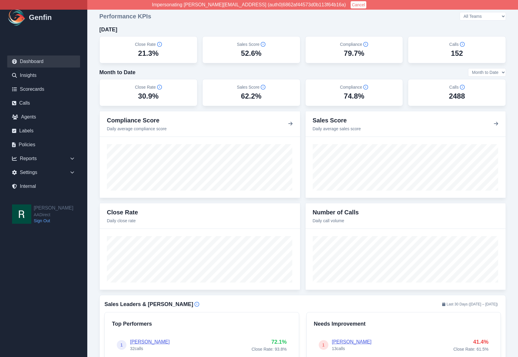  I want to click on a: Insights, so click(44, 75).